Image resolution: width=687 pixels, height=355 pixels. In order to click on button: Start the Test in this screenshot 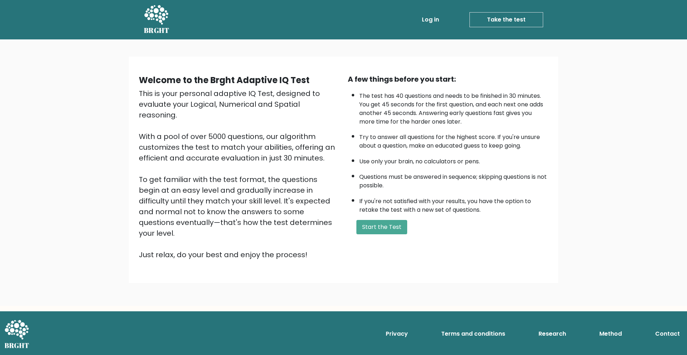, I will do `click(382, 227)`.